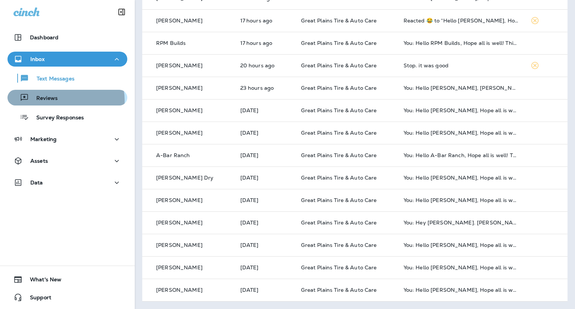 The width and height of the screenshot is (575, 309). Describe the element at coordinates (67, 139) in the screenshot. I see `button: Marketing` at that location.